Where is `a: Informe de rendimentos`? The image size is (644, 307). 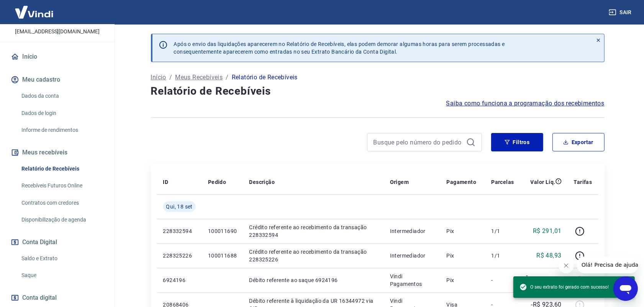 a: Informe de rendimentos is located at coordinates (62, 130).